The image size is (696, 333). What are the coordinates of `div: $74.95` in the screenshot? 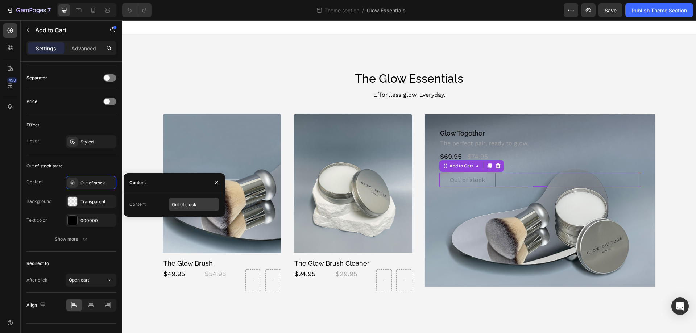 It's located at (355, 136).